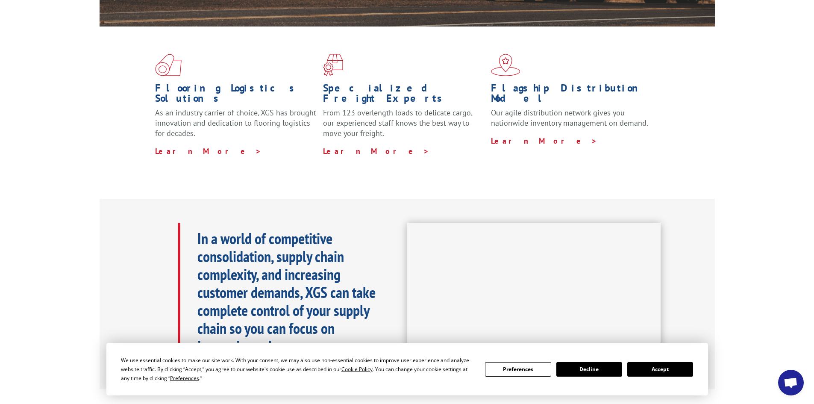  Describe the element at coordinates (404, 126) in the screenshot. I see `p: From 123 overlength loads to delicate cargo, our experienced staff knows the best way to move you...` at that location.